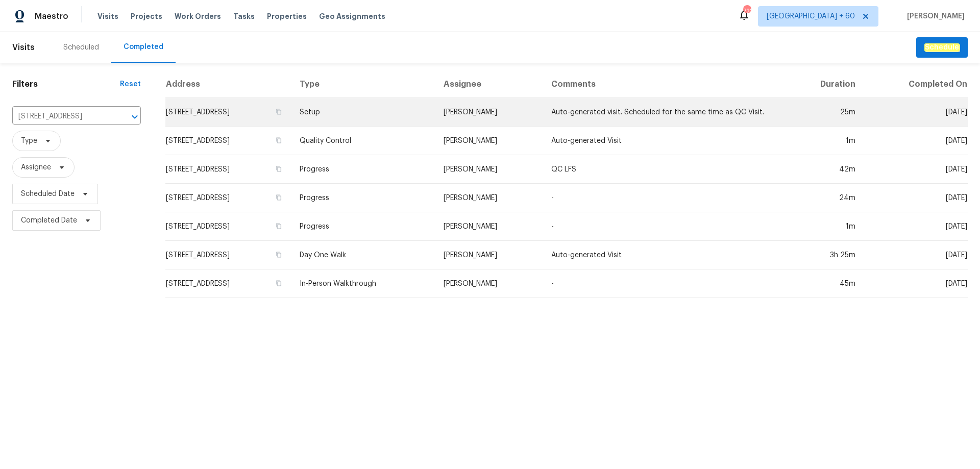 The image size is (980, 469). What do you see at coordinates (941, 47) in the screenshot?
I see `em: Schedule` at bounding box center [941, 47].